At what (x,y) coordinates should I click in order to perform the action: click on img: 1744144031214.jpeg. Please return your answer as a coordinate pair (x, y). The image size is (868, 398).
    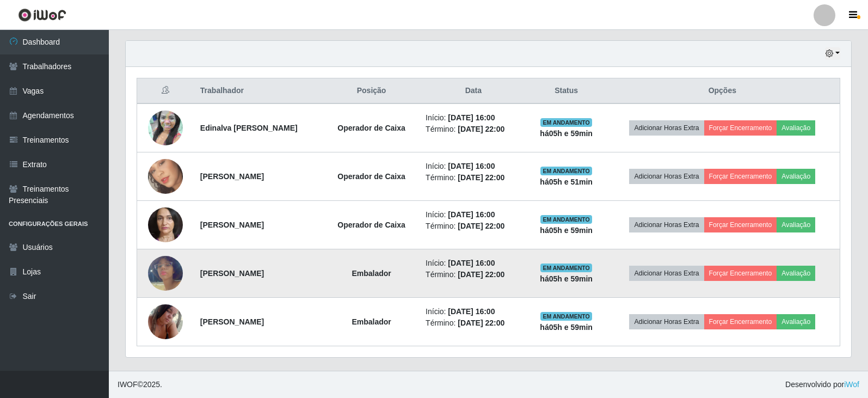
    Looking at the image, I should click on (165, 225).